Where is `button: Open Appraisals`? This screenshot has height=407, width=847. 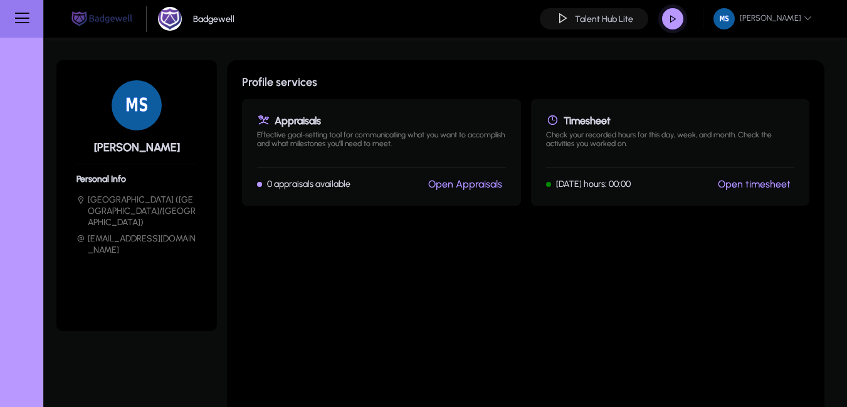
button: Open Appraisals is located at coordinates (465, 184).